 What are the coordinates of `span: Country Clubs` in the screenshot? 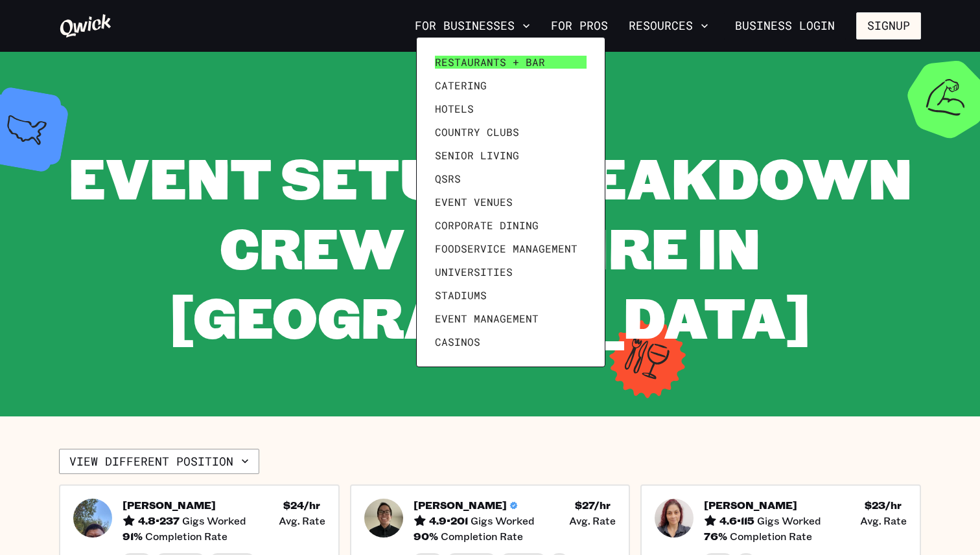 It's located at (477, 132).